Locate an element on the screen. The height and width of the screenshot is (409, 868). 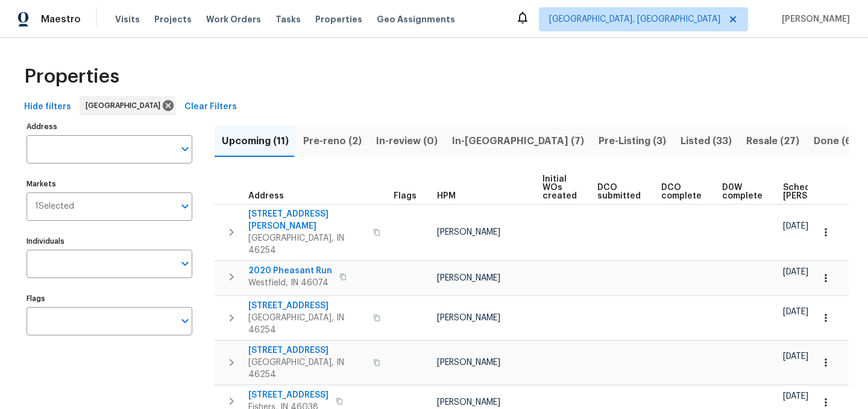
span: Tasks is located at coordinates (289, 19).